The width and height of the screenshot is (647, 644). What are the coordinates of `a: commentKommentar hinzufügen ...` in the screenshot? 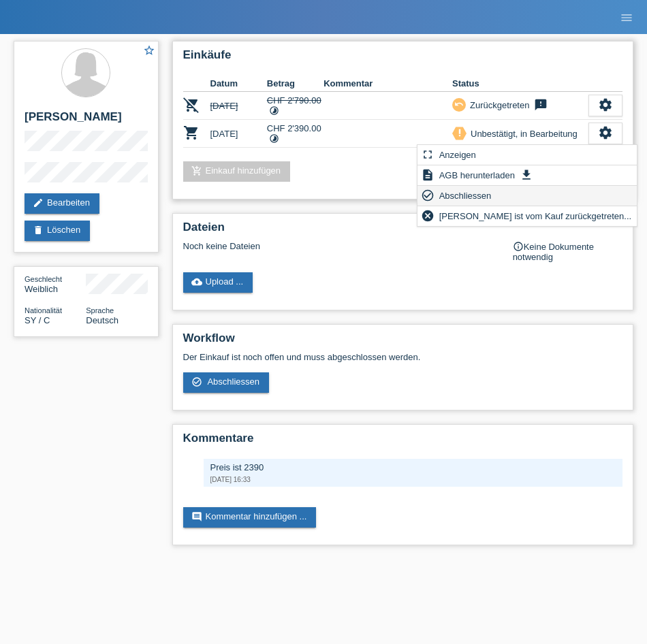 It's located at (250, 517).